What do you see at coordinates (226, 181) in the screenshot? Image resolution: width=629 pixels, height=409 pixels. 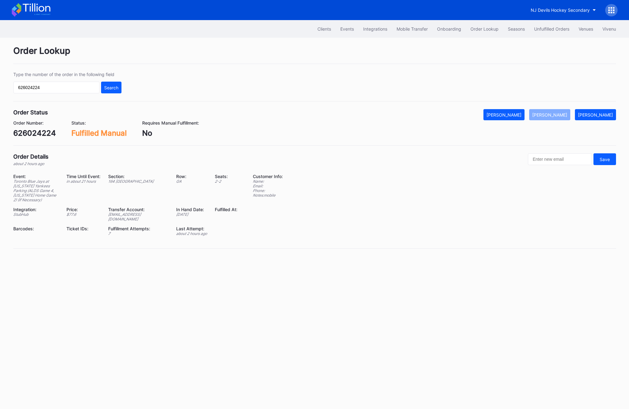 I see `div: 2 - 2` at bounding box center [226, 181].